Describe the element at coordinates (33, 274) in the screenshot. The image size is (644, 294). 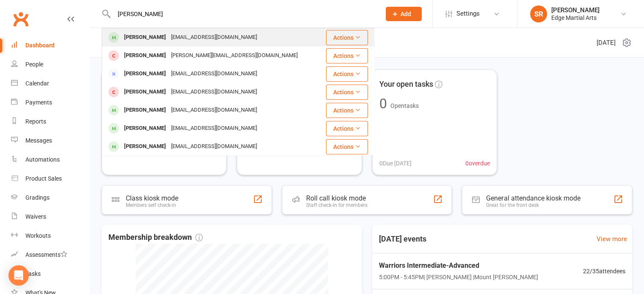
I see `div: Tasks` at that location.